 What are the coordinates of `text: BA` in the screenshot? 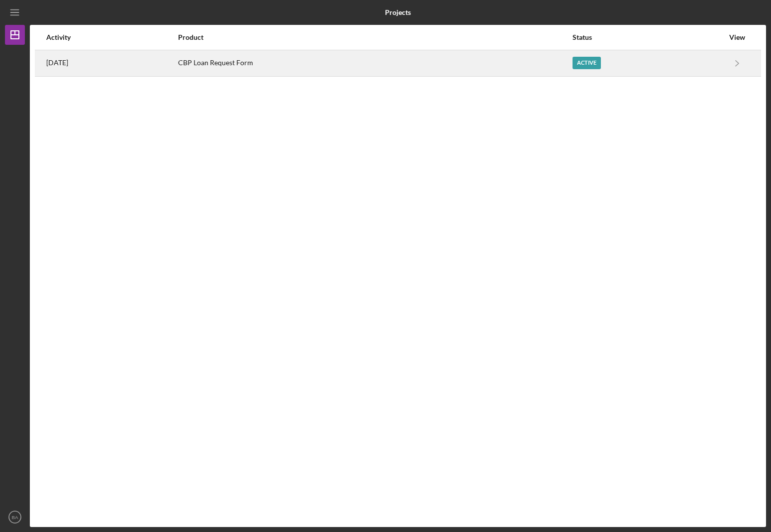 It's located at (15, 516).